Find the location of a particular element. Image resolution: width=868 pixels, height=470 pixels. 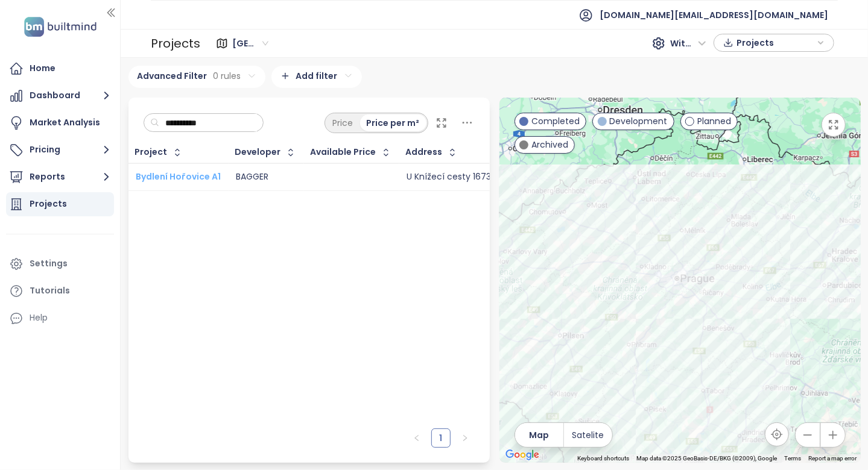

span: Map is located at coordinates (539, 435).